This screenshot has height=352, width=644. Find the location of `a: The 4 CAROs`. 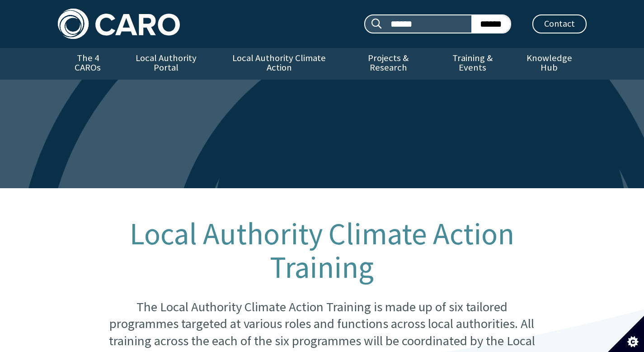

a: The 4 CAROs is located at coordinates (88, 64).